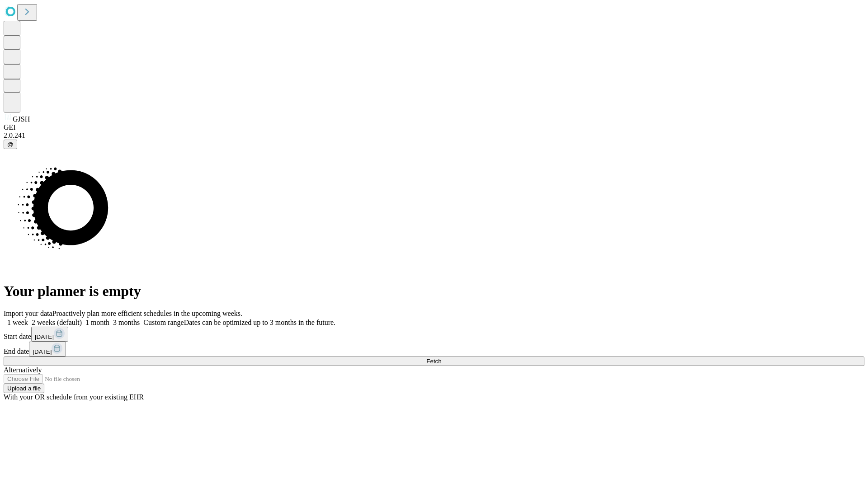 This screenshot has width=868, height=488. What do you see at coordinates (56, 322) in the screenshot?
I see `span: 2 weeks (default)` at bounding box center [56, 322].